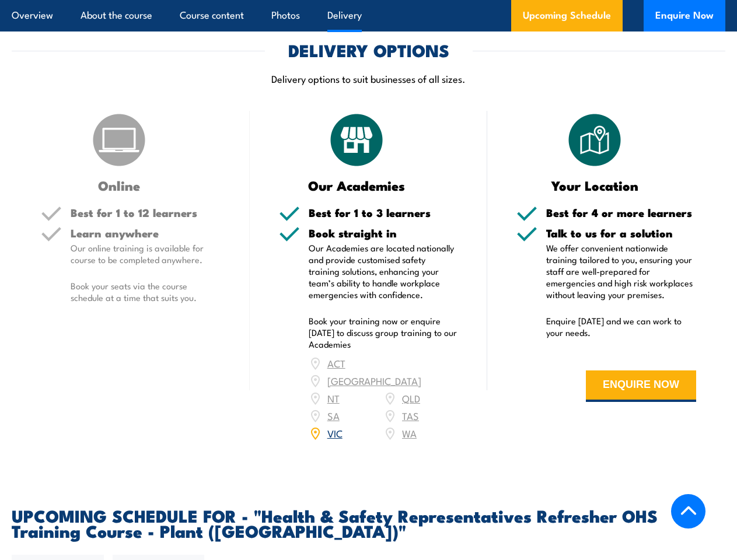  I want to click on h2: UPCOMING SCHEDULE FOR - "Health & Safety Representatives Refresher OHS Training Course - Plant ([..., so click(368, 523).